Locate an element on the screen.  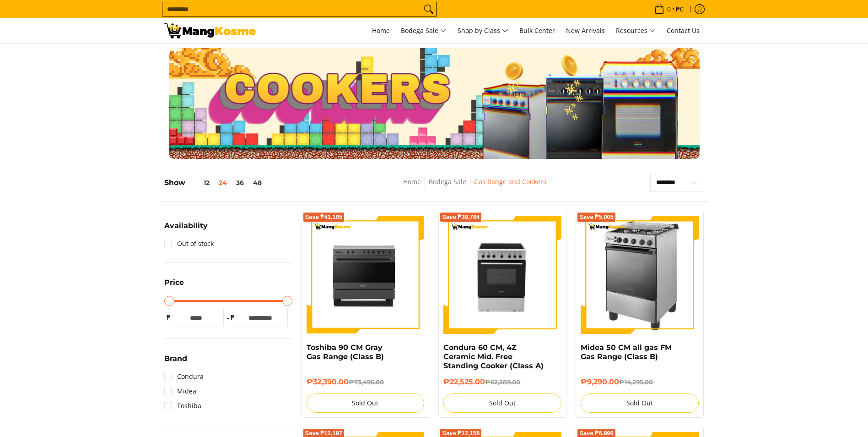
h6: ₱32,390.00 is located at coordinates (366, 382).